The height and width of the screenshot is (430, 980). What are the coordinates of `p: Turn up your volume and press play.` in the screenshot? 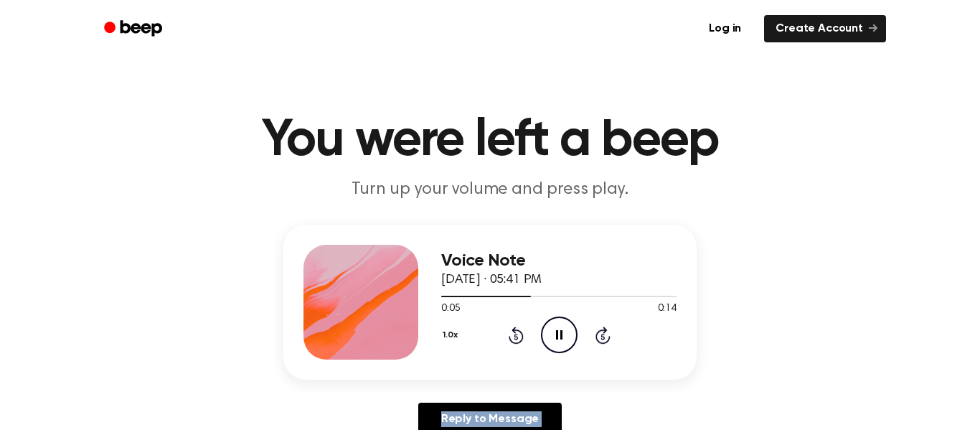 It's located at (490, 189).